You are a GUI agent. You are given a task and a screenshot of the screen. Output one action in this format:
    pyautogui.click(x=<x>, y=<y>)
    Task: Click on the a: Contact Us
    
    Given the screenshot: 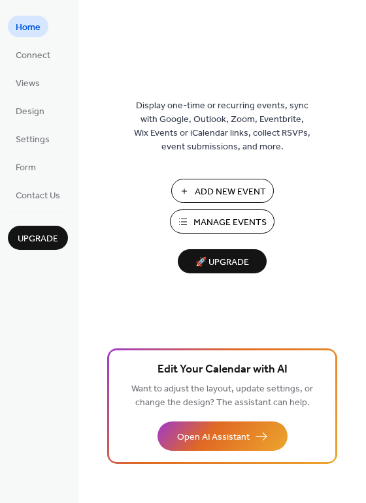 What is the action you would take?
    pyautogui.click(x=38, y=195)
    